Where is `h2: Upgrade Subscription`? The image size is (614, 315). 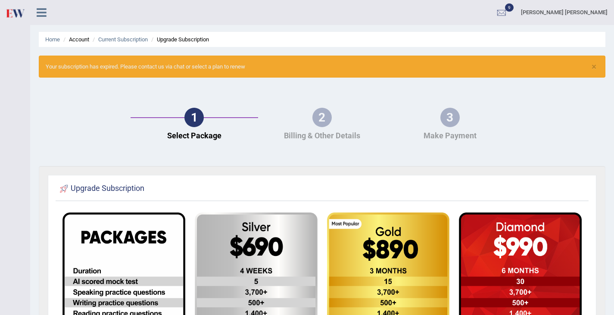 h2: Upgrade Subscription is located at coordinates (101, 189).